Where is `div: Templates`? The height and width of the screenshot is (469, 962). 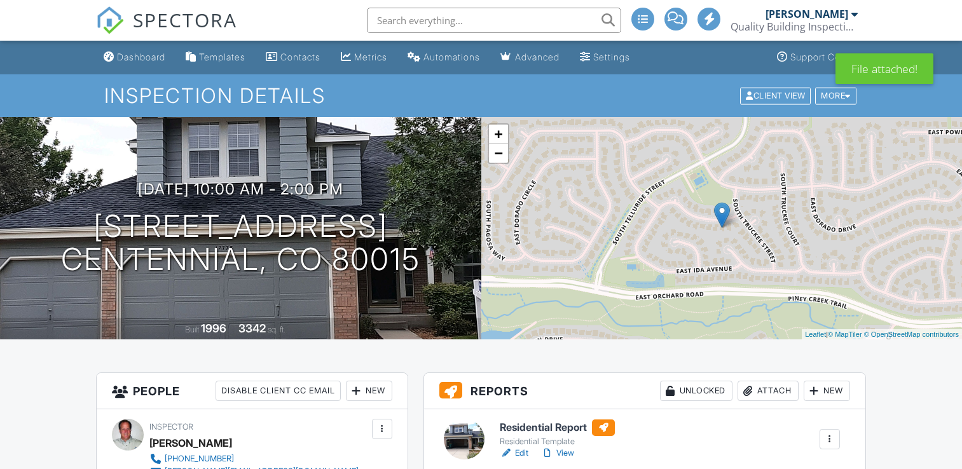
div: Templates is located at coordinates (222, 57).